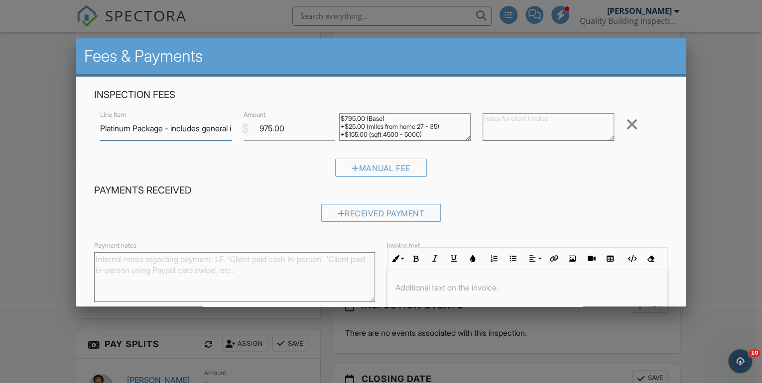  Describe the element at coordinates (472, 259) in the screenshot. I see `button: Colors` at that location.